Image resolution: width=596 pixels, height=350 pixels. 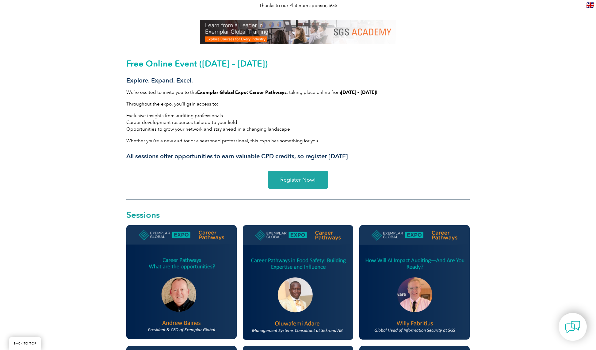 I want to click on img: en, so click(x=590, y=5).